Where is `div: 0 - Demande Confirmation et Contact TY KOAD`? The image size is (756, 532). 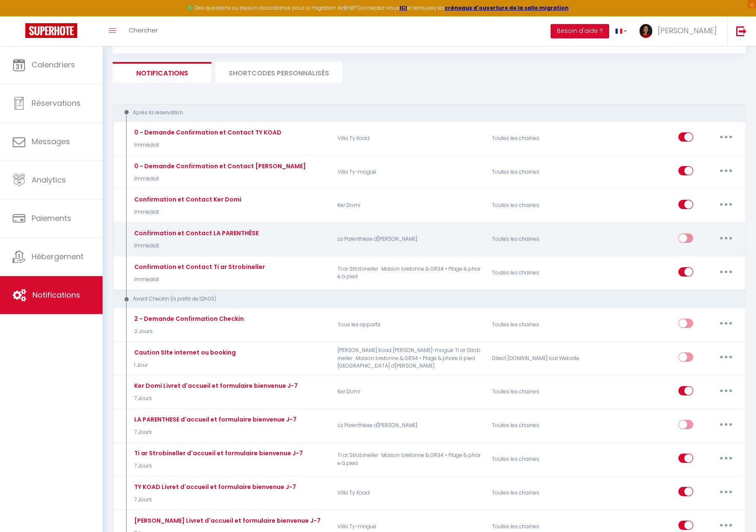
div: 0 - Demande Confirmation et Contact TY KOAD is located at coordinates (207, 133).